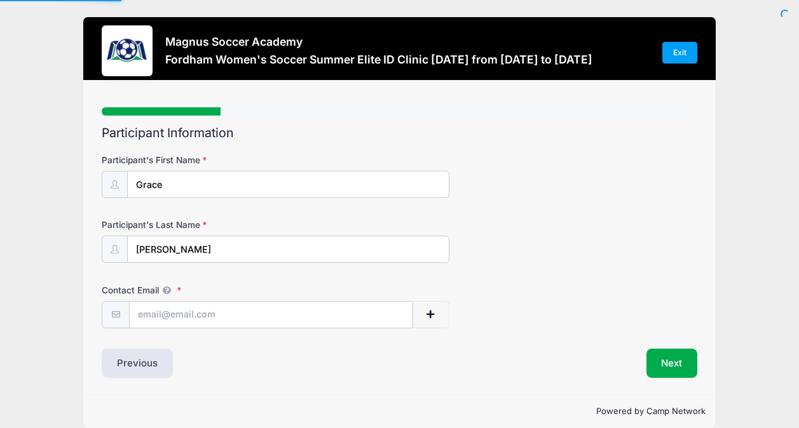 This screenshot has height=428, width=799. Describe the element at coordinates (271, 315) in the screenshot. I see `input: email@email.com` at that location.